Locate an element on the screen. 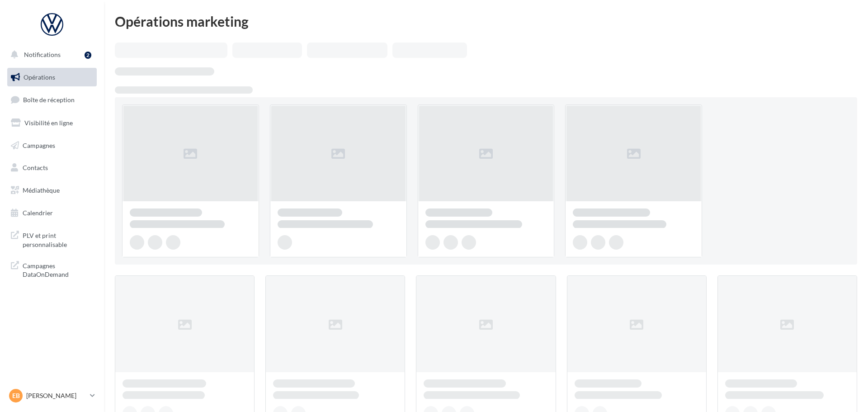 The image size is (868, 412). span: Campagnes DataOnDemand is located at coordinates (58, 269).